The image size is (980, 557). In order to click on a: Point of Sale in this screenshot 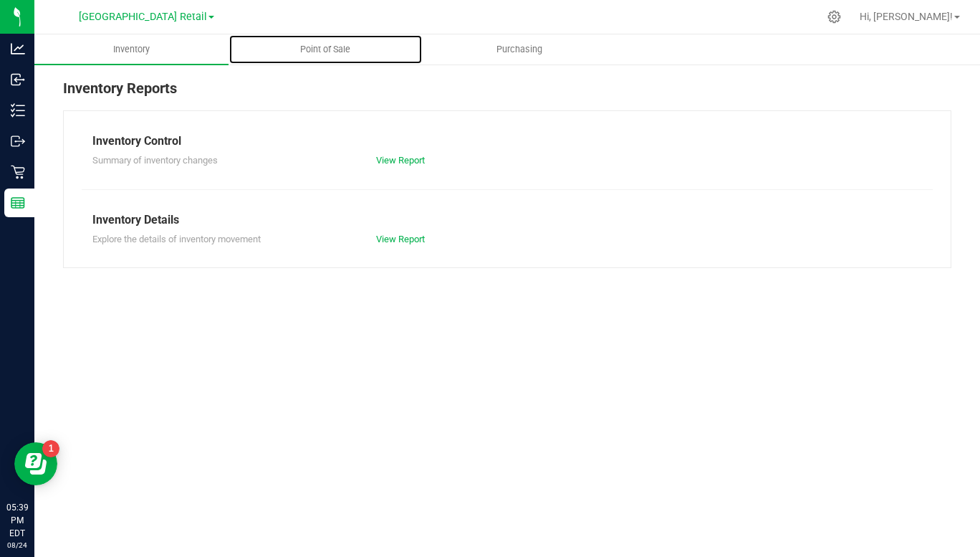, I will do `click(325, 50)`.